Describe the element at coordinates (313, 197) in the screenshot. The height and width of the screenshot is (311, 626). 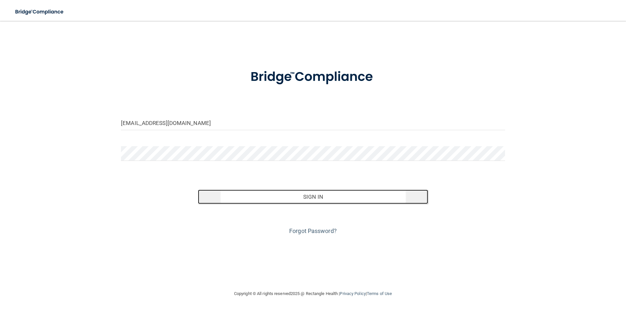
I see `button: Sign In` at that location.